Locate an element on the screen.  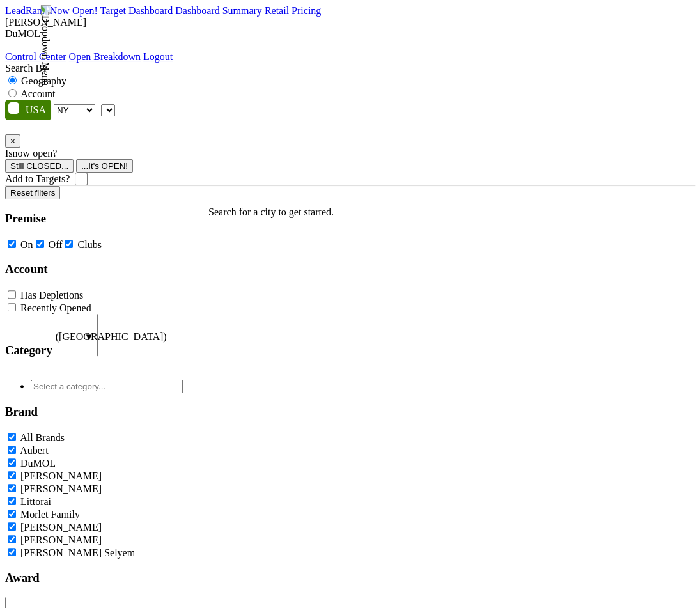
a: Dashboard Summary is located at coordinates (219, 10).